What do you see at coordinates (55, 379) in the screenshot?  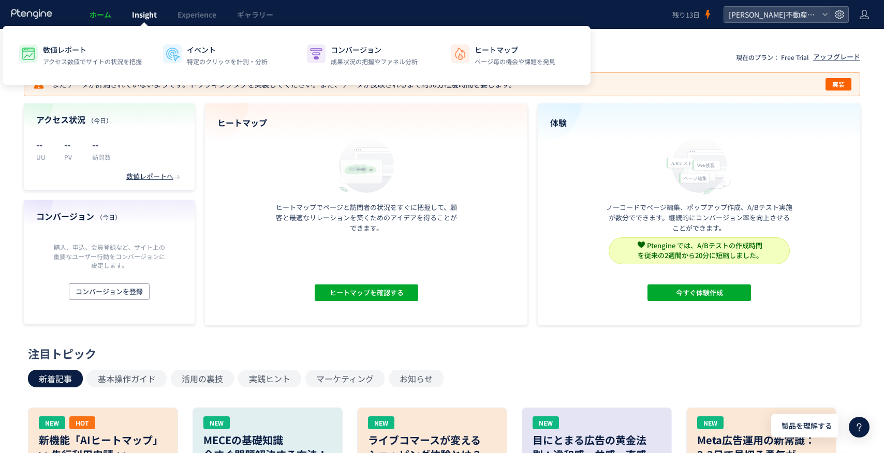 I see `button: 新着記事` at bounding box center [55, 379].